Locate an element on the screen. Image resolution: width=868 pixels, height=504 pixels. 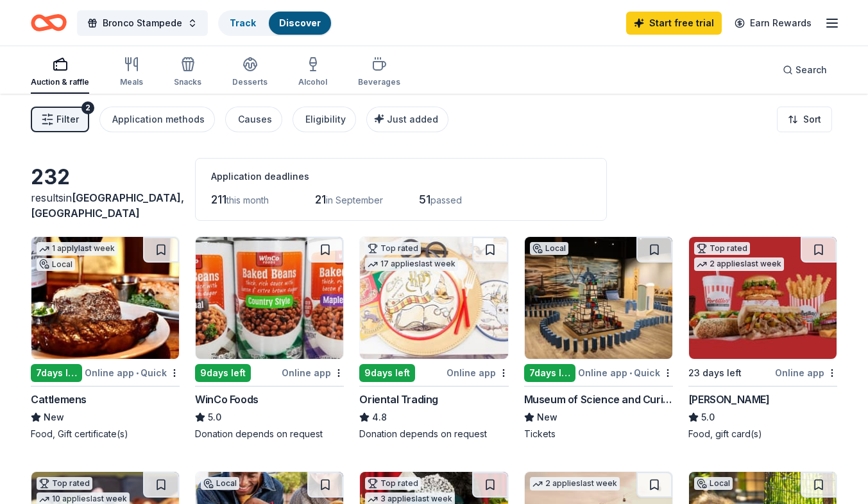
div: Oriental Trading is located at coordinates (399, 400).